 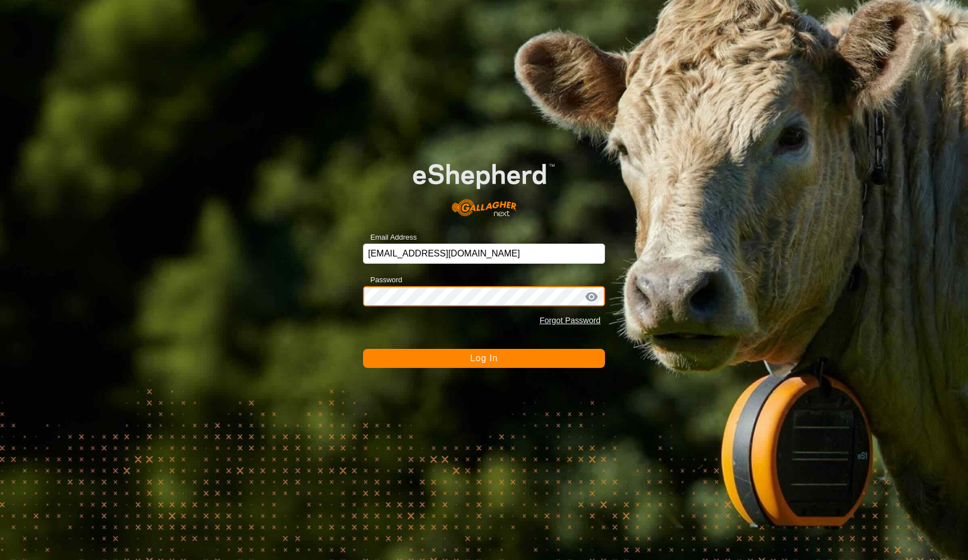 I want to click on button: Log In, so click(x=484, y=359).